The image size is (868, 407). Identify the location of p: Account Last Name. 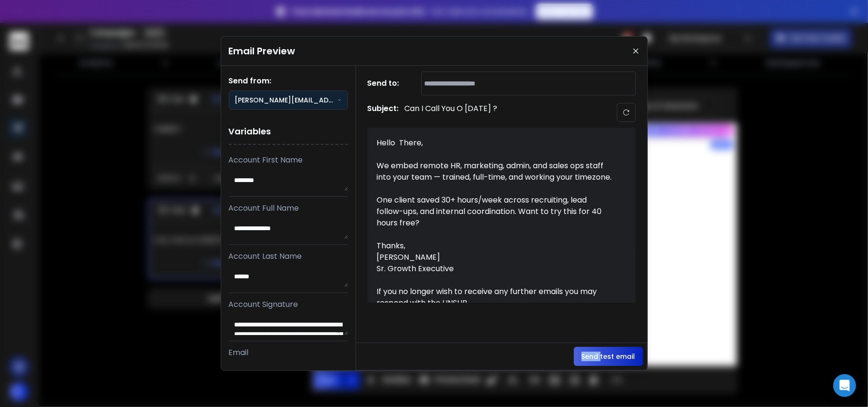
(288, 256).